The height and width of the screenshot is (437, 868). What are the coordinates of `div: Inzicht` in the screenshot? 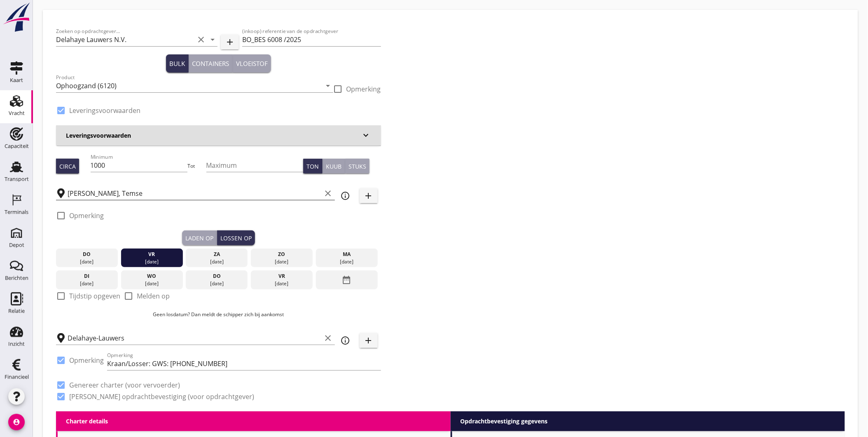 It's located at (17, 344).